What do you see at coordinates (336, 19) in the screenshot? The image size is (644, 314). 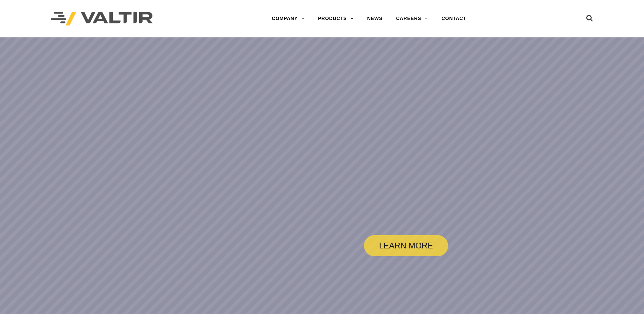 I see `a: PRODUCTS` at bounding box center [336, 19].